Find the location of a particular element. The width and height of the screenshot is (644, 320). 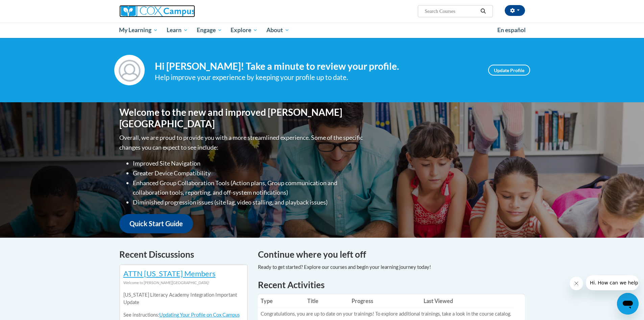

a: Learn is located at coordinates (177, 30).